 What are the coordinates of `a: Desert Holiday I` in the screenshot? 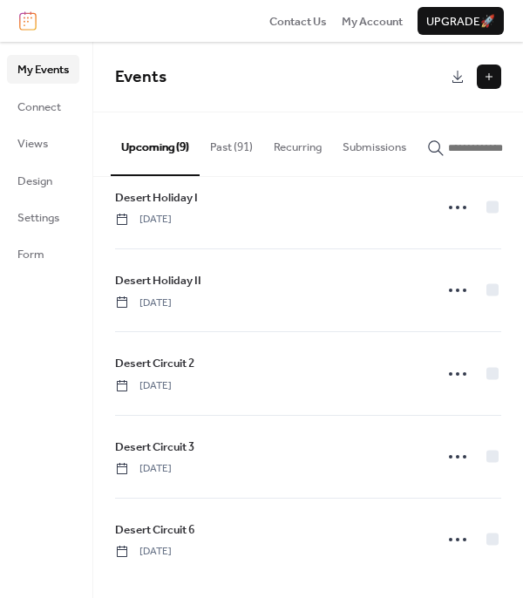 It's located at (156, 198).